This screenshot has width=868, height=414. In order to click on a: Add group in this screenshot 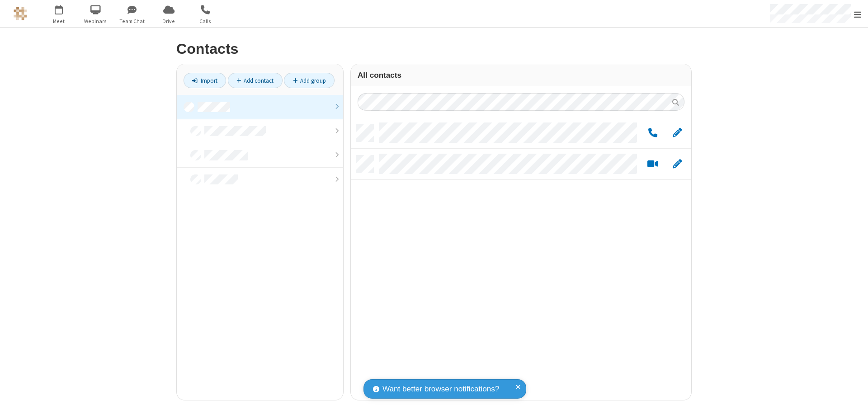, I will do `click(309, 81)`.